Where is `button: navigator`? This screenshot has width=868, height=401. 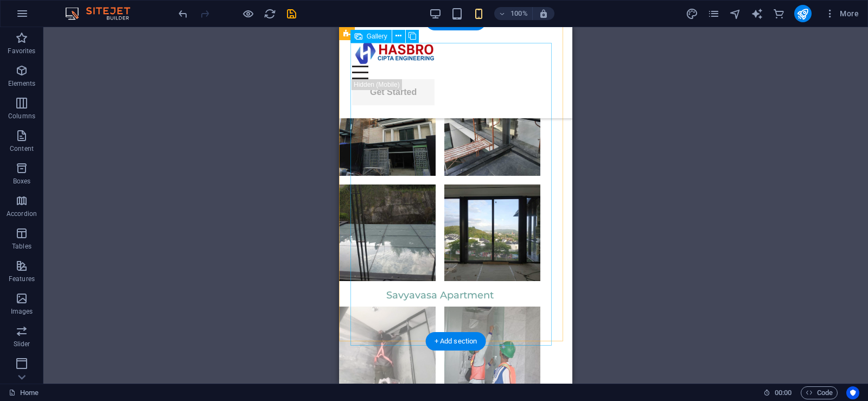
button: navigator is located at coordinates (735, 13).